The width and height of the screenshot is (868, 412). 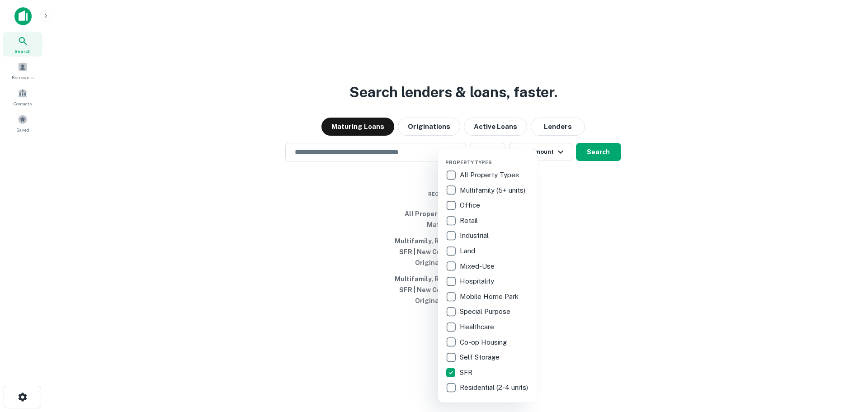 I want to click on p: Land, so click(x=469, y=251).